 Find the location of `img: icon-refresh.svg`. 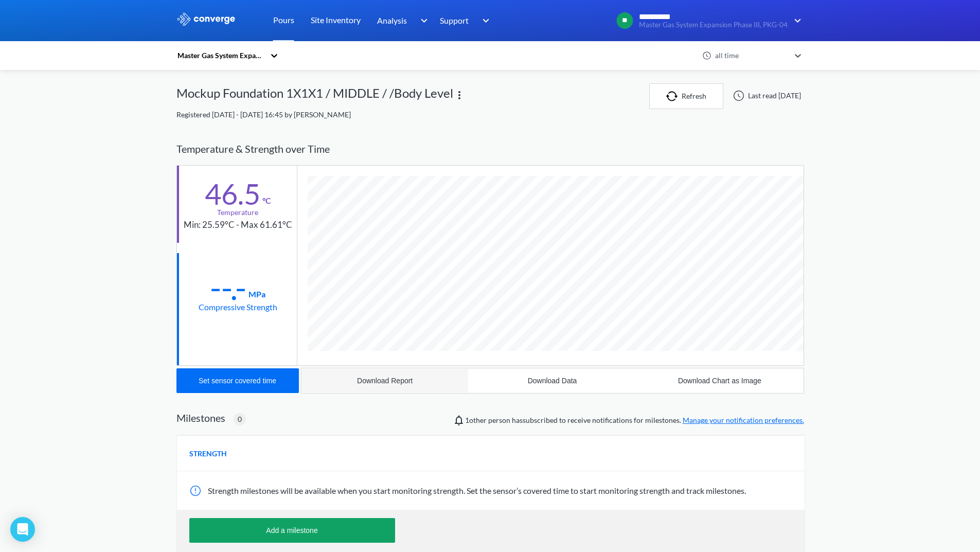

img: icon-refresh.svg is located at coordinates (674, 96).